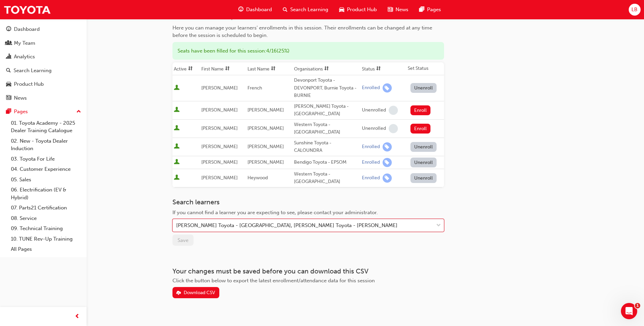  Describe the element at coordinates (199, 293) in the screenshot. I see `div: Download CSV` at that location.